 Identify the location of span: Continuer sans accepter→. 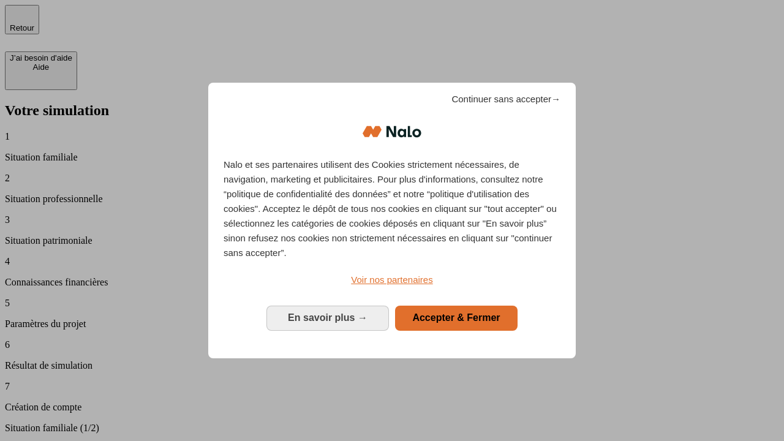
(506, 99).